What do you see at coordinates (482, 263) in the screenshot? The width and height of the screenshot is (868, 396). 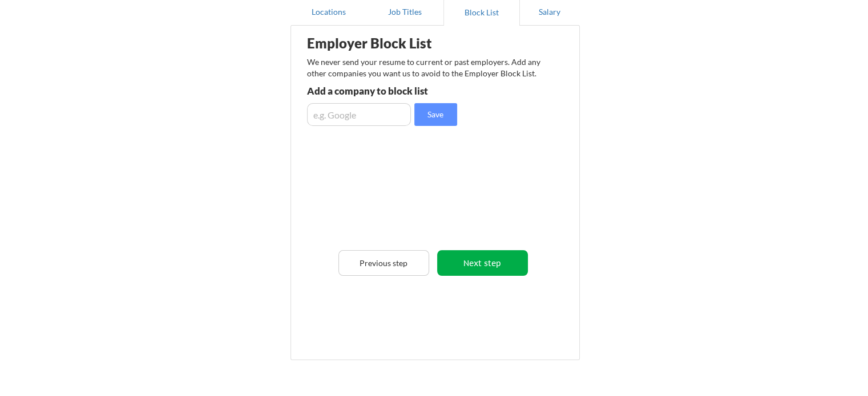 I see `button: Next step` at bounding box center [482, 263].